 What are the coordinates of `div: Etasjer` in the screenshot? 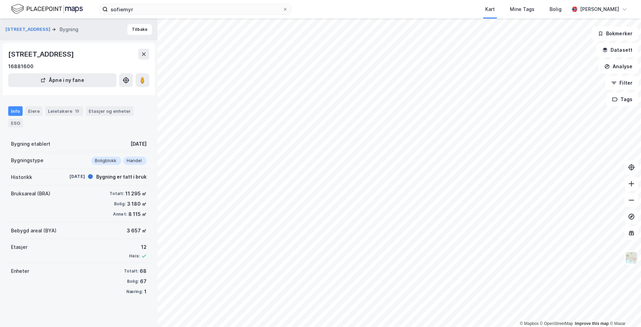 It's located at (19, 247).